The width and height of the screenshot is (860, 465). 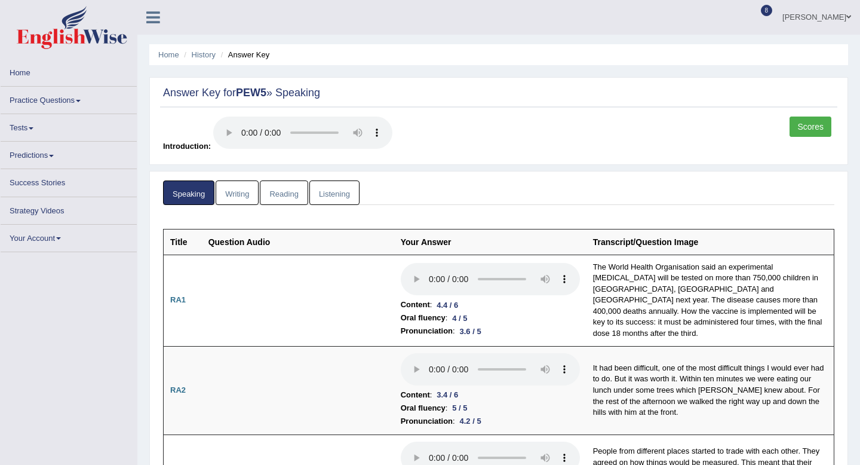 I want to click on th: Question Audio, so click(x=298, y=241).